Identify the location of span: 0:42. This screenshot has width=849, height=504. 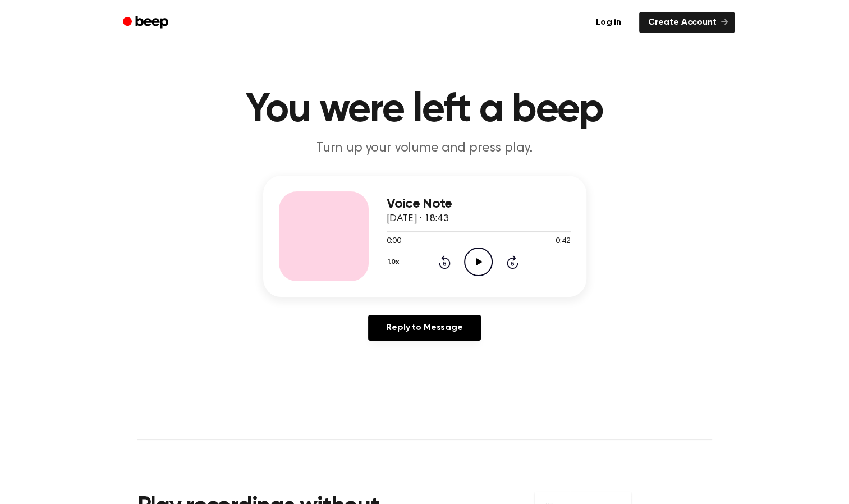
(563, 242).